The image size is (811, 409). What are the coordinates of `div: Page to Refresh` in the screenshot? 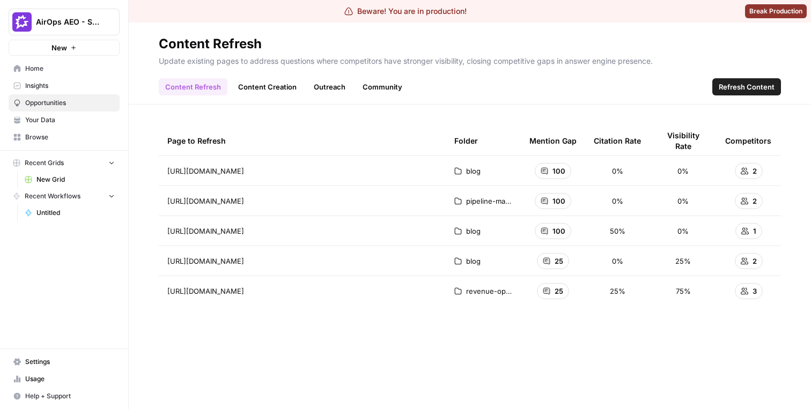 It's located at (302, 140).